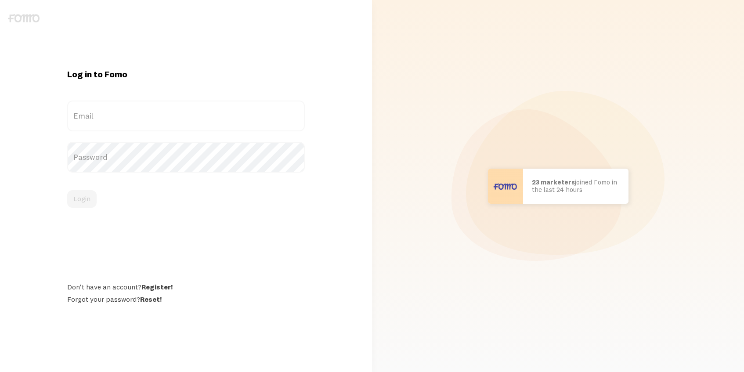 The height and width of the screenshot is (372, 744). What do you see at coordinates (186, 157) in the screenshot?
I see `label: Password` at bounding box center [186, 157].